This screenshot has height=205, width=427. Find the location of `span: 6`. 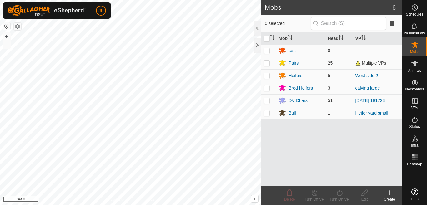

span: 6 is located at coordinates (393, 7).